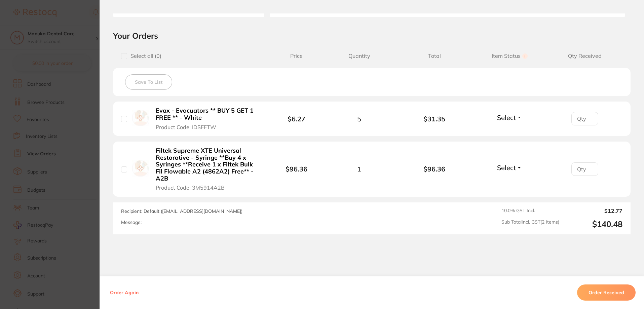 The height and width of the screenshot is (309, 644). What do you see at coordinates (73, 63) in the screenshot?
I see `i: Discount will be applied on the supplier’s end.` at bounding box center [73, 63].